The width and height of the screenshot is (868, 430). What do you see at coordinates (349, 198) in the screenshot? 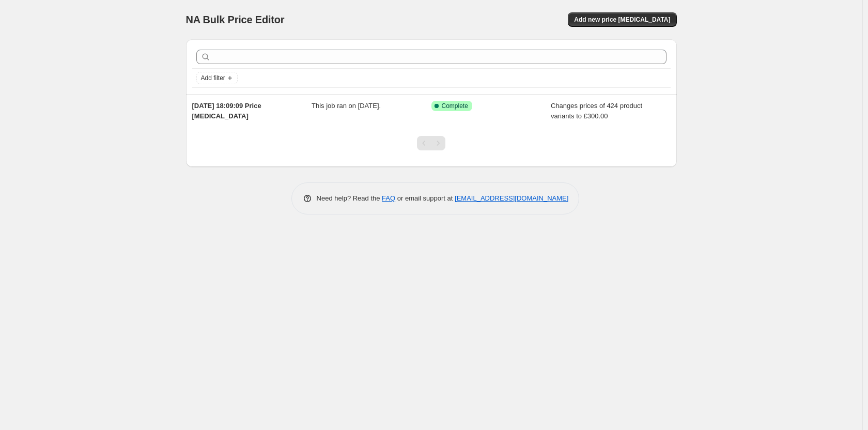
I see `span: Need help? Read the` at bounding box center [349, 198].